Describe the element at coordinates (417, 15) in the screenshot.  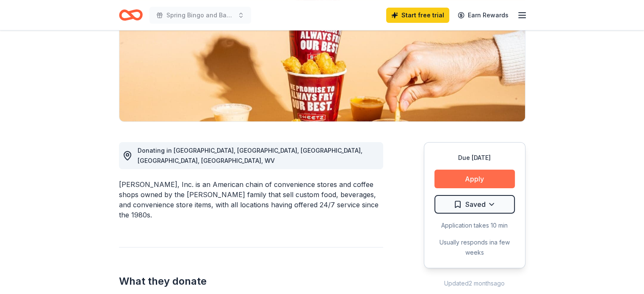
I see `a: Start free trial` at that location.